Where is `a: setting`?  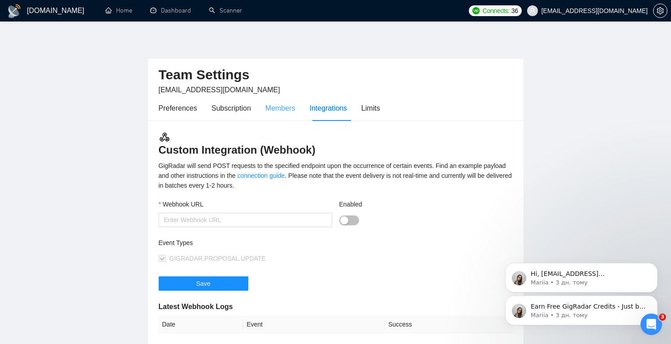
a: setting is located at coordinates (660, 11).